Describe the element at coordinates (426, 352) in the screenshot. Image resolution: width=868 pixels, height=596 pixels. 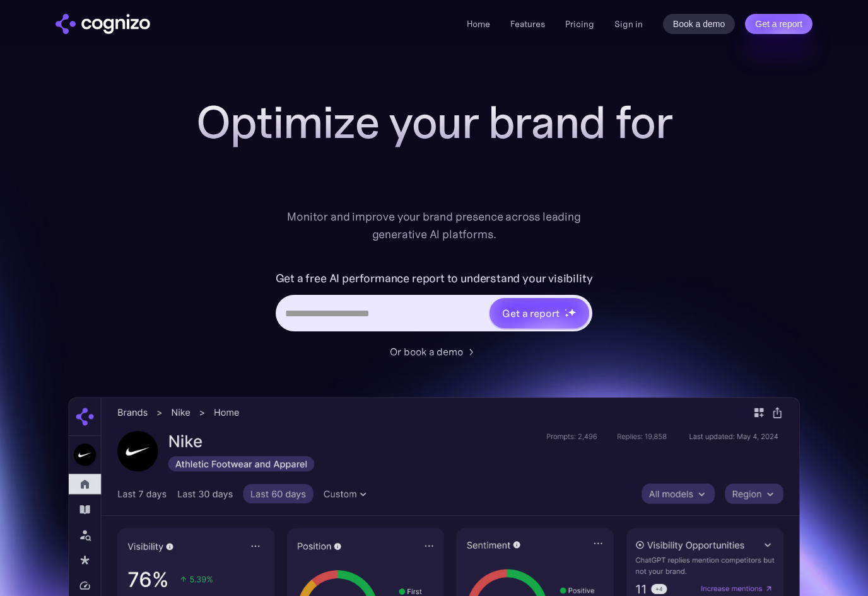
I see `div: Or book a demo` at that location.